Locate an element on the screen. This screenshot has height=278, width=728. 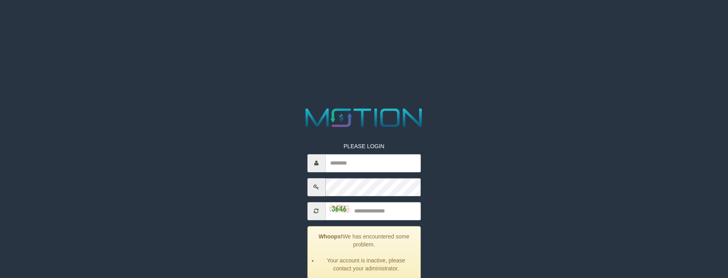
p: PLEASE LOGIN is located at coordinates (364, 146).